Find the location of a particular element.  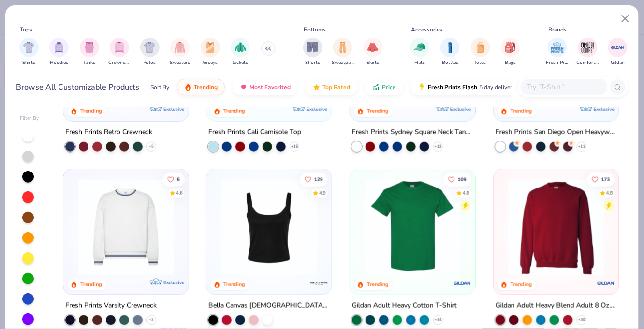

div: Filter By is located at coordinates (30, 118).